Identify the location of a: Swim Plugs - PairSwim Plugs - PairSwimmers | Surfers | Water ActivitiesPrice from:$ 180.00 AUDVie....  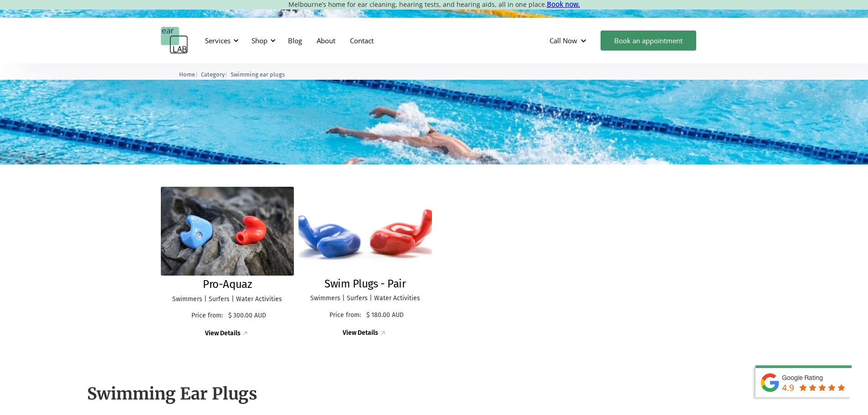
(365, 262).